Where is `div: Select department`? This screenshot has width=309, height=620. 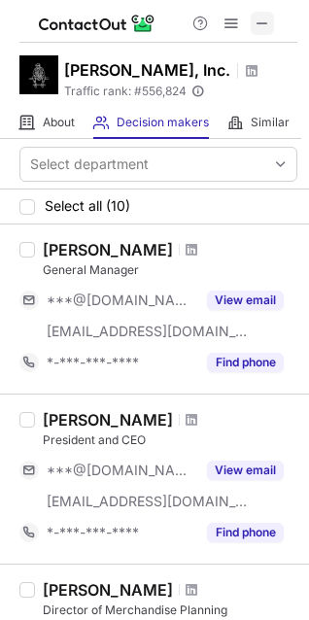 div: Select department is located at coordinates (89, 164).